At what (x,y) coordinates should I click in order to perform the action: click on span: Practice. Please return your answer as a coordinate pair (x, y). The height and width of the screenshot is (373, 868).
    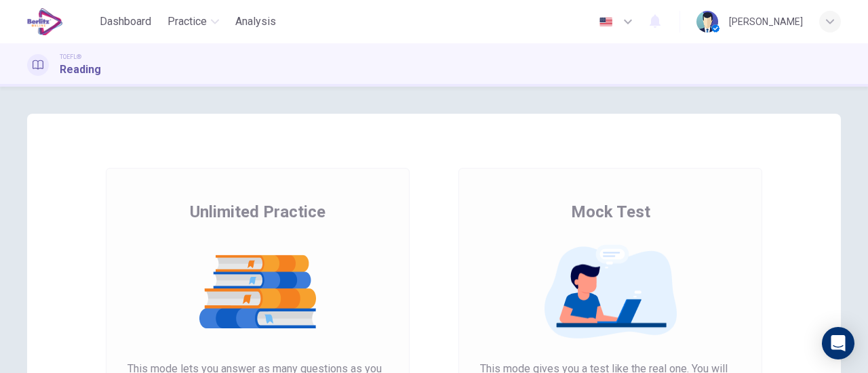
    Looking at the image, I should click on (187, 21).